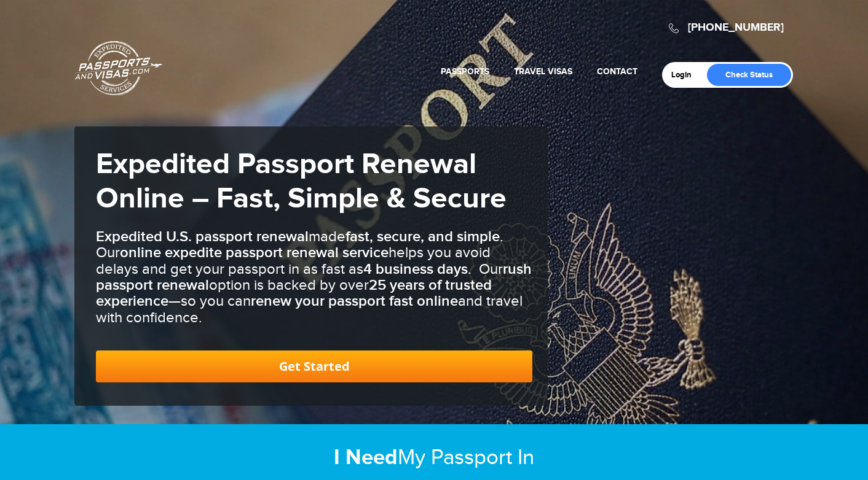 The image size is (868, 480). Describe the element at coordinates (483, 458) in the screenshot. I see `span: Passport In` at that location.